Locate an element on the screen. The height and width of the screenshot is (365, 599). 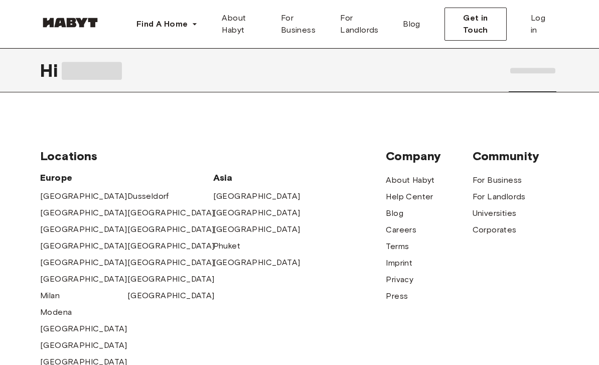
a: Log in is located at coordinates (541, 24).